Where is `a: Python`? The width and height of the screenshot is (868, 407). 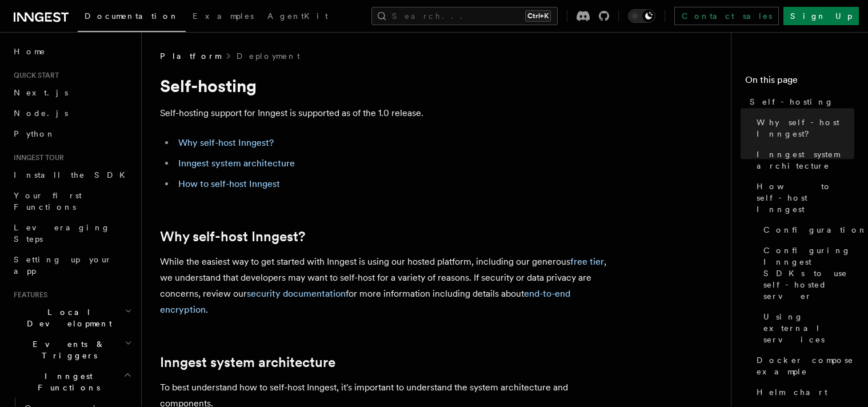
a: Python is located at coordinates (72, 134).